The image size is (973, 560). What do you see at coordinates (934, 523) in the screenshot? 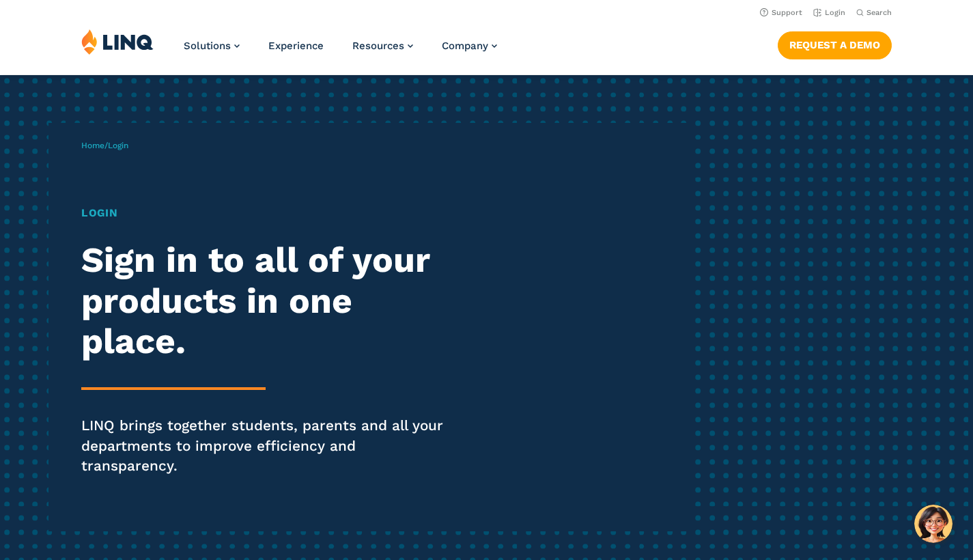
I see `button: Hello, have a question? Let’s chat.` at bounding box center [934, 523].